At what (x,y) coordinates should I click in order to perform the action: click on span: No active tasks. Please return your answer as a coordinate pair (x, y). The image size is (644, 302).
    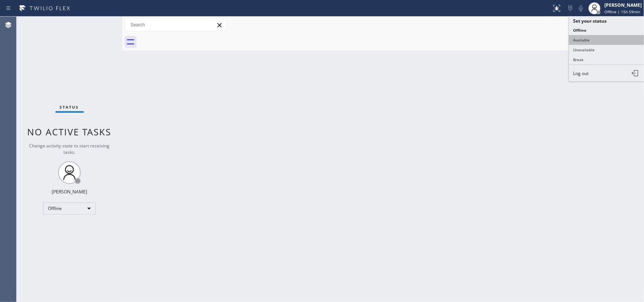
    Looking at the image, I should click on (70, 132).